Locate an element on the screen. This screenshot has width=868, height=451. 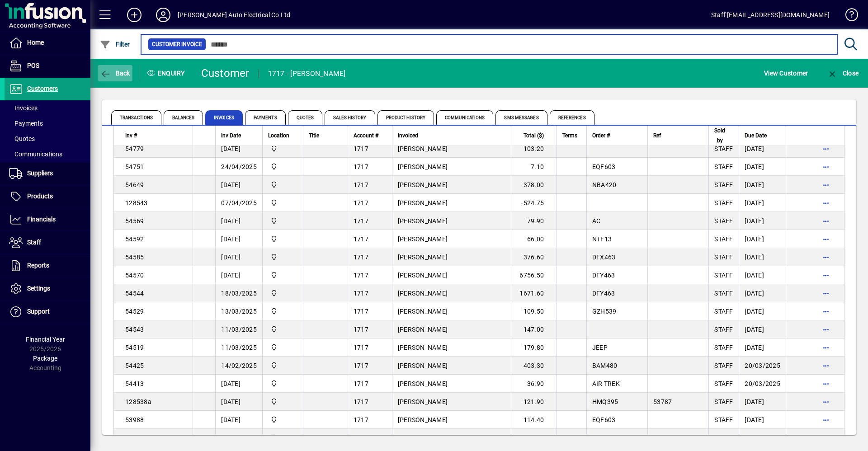
span: DFX463 is located at coordinates (604, 257).